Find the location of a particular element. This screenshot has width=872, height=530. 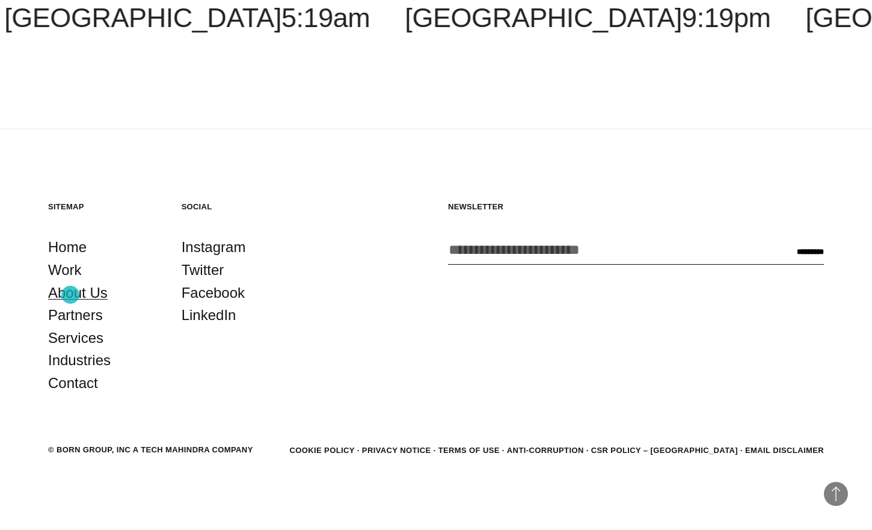

a: Anti-Corruption is located at coordinates (545, 450).